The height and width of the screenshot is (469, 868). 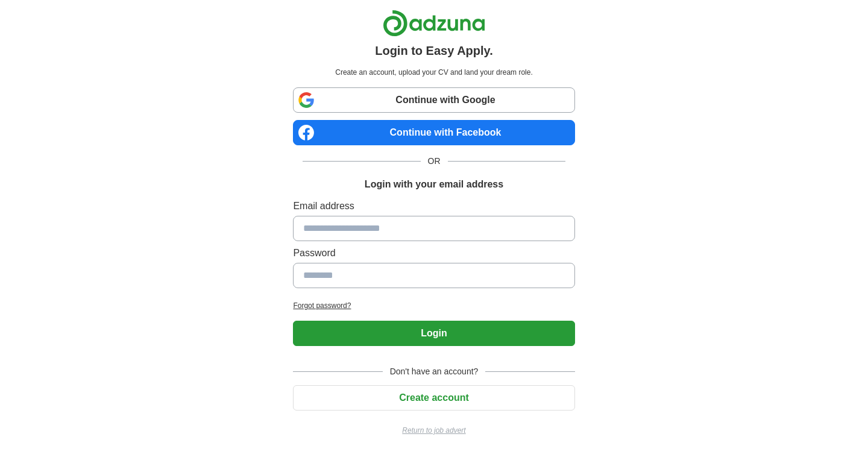 I want to click on span: Don't have an account?, so click(x=434, y=372).